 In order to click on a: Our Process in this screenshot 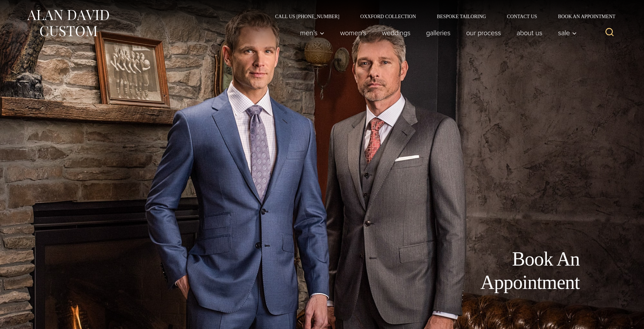, I will do `click(483, 33)`.